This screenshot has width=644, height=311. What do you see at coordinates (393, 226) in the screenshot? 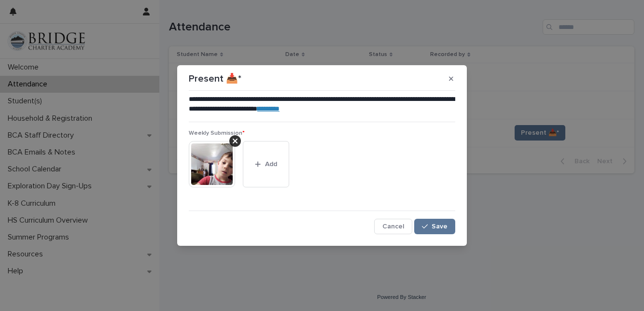
I see `button: Cancel` at bounding box center [393, 226].